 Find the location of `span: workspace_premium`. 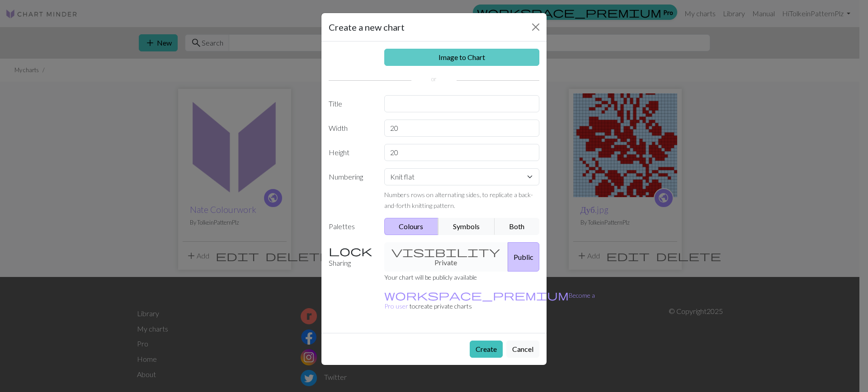

span: workspace_premium is located at coordinates (476, 295).